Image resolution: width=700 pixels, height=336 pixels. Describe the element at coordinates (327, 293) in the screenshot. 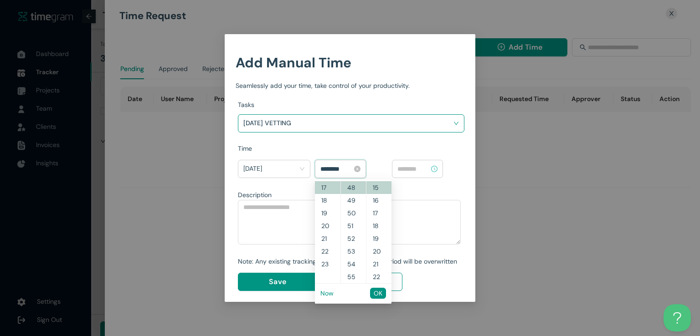

I see `a: Now` at that location.